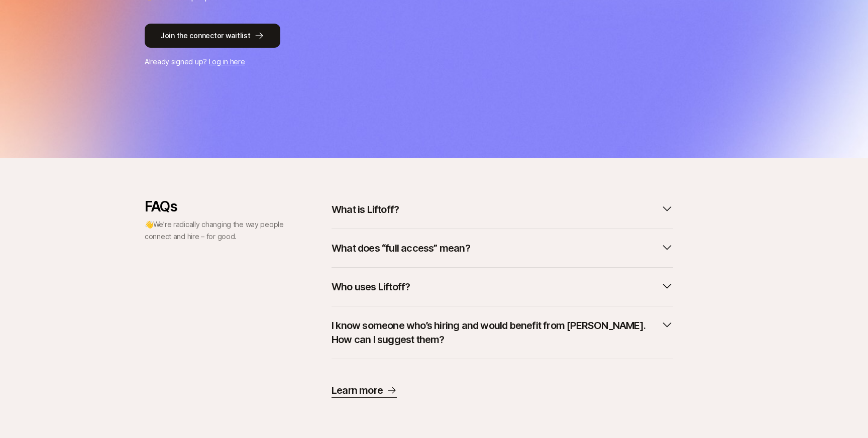 The width and height of the screenshot is (868, 438). What do you see at coordinates (401, 248) in the screenshot?
I see `p: What does “full access” mean?` at bounding box center [401, 248].